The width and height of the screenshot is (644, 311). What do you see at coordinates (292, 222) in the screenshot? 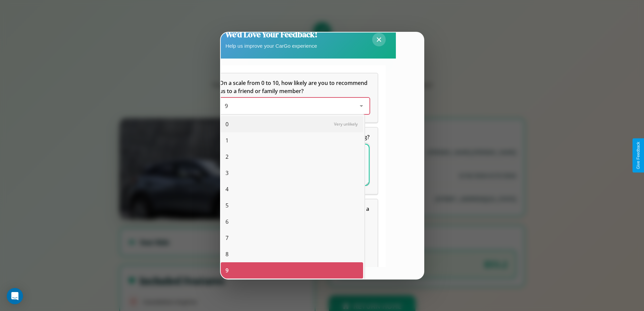
I see `div: 6` at bounding box center [292, 222].